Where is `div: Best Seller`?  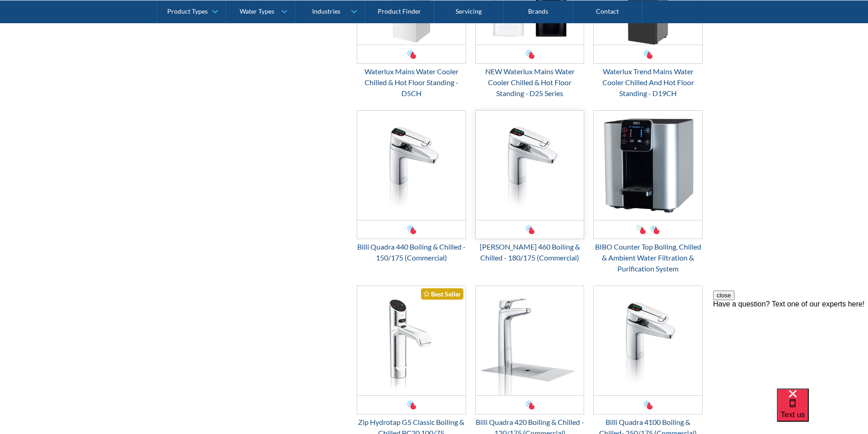
div: Best Seller is located at coordinates (442, 294).